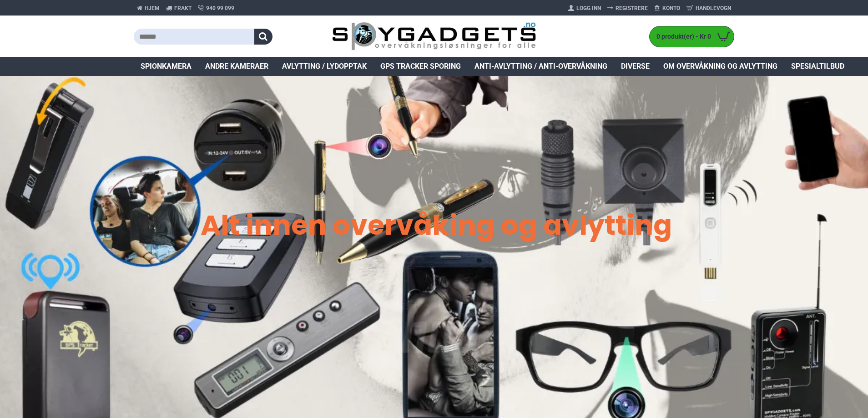 This screenshot has height=418, width=868. I want to click on a: 0 produkt(er) - Kr 0, so click(691, 36).